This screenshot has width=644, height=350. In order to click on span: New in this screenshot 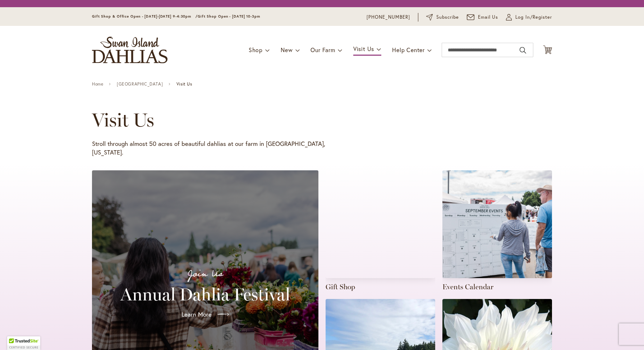, I will do `click(287, 50)`.